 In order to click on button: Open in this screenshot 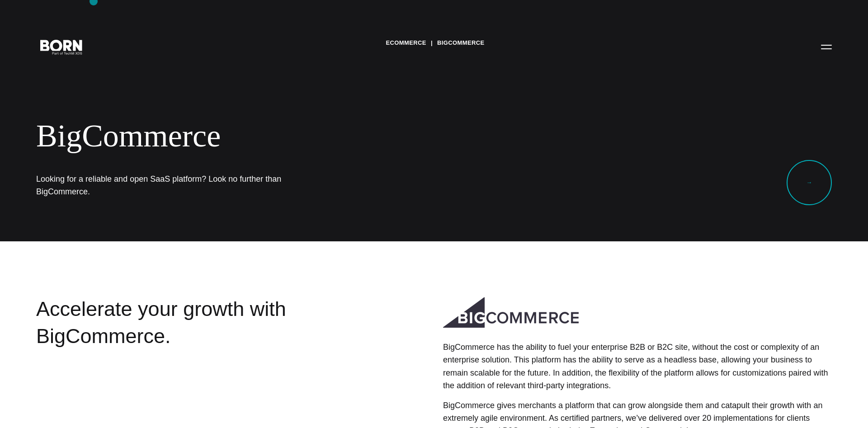, I will do `click(827, 47)`.